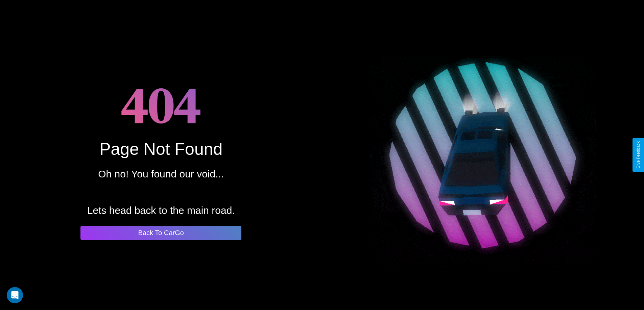 The width and height of the screenshot is (644, 310). I want to click on p: Oh no! You found our void... Lets head back to the main road., so click(161, 192).